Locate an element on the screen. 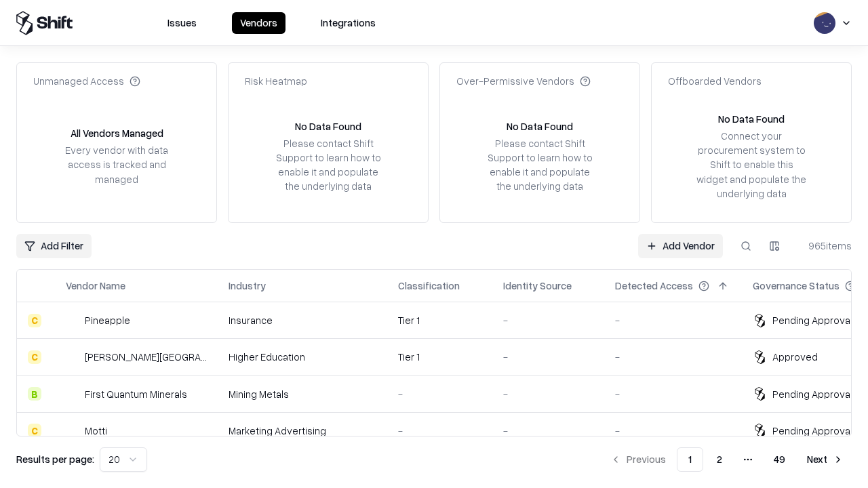  div: Mining Metals is located at coordinates (302, 394).